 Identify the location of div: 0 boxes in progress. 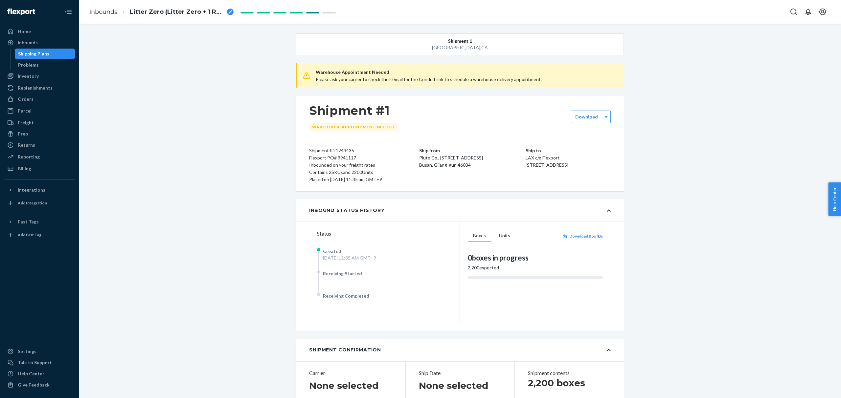
(535, 258).